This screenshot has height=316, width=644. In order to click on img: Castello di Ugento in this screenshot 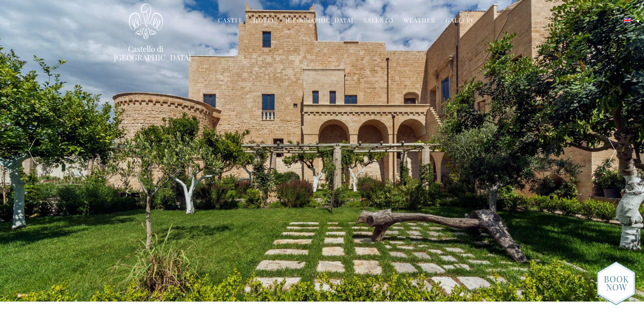, I will do `click(146, 21)`.